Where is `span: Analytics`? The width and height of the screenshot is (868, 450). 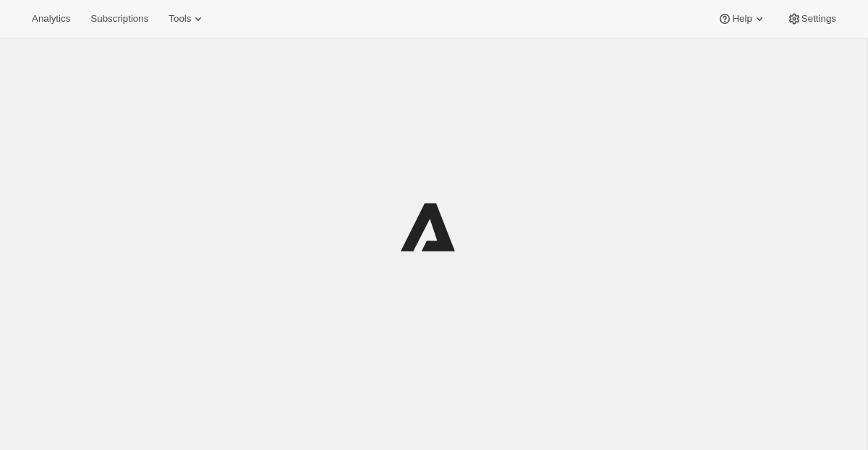 span: Analytics is located at coordinates (50, 19).